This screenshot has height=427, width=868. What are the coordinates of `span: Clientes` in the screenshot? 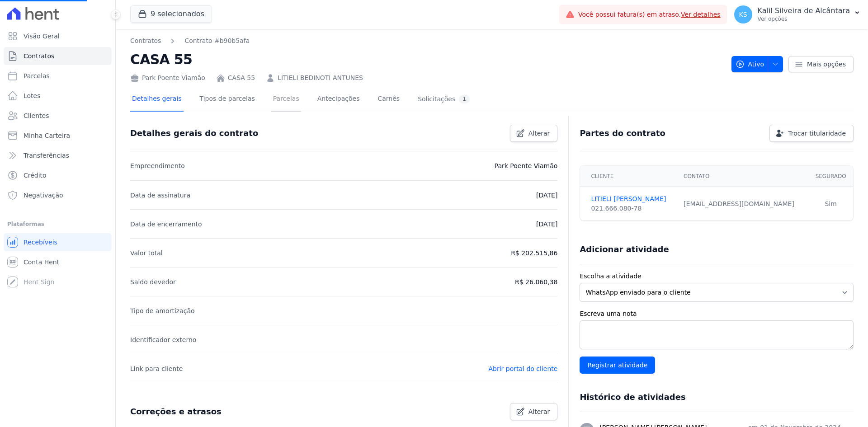 It's located at (36, 115).